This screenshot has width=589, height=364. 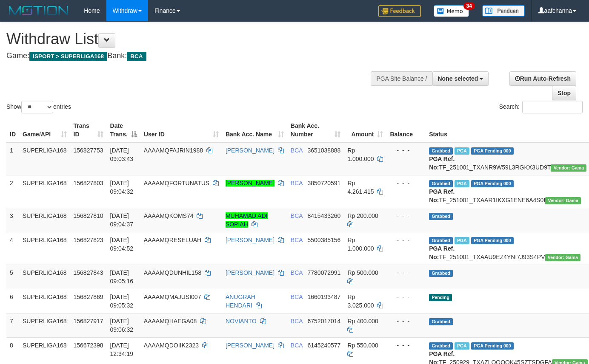 I want to click on th: Balance, so click(x=406, y=130).